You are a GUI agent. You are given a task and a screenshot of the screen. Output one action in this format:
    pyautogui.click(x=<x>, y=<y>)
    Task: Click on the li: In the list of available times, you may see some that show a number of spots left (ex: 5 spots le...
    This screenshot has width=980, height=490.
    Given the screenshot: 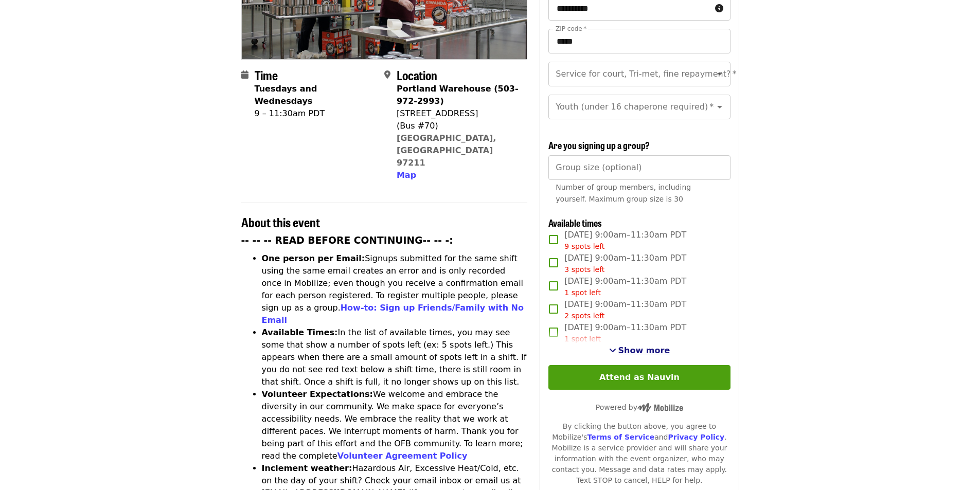 What is the action you would take?
    pyautogui.click(x=394, y=357)
    